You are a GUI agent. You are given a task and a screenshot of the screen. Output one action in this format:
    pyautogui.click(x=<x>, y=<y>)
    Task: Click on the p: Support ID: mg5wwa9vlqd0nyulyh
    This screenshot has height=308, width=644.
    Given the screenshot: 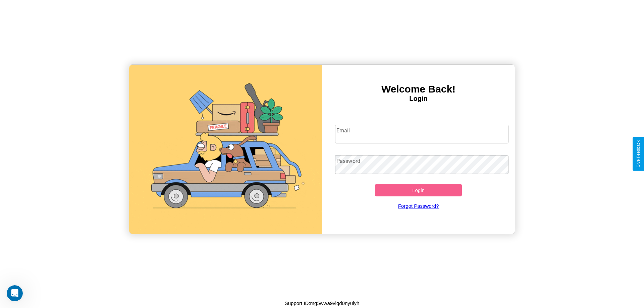 What is the action you would take?
    pyautogui.click(x=322, y=303)
    